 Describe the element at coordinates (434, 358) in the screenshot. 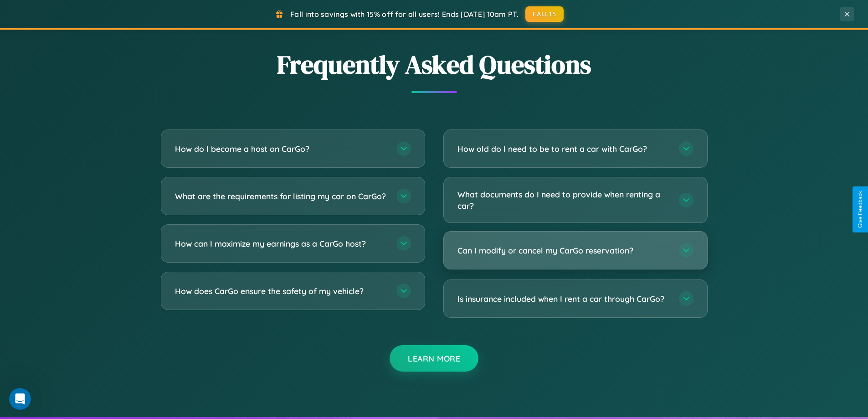

I see `button: Learn More` at that location.